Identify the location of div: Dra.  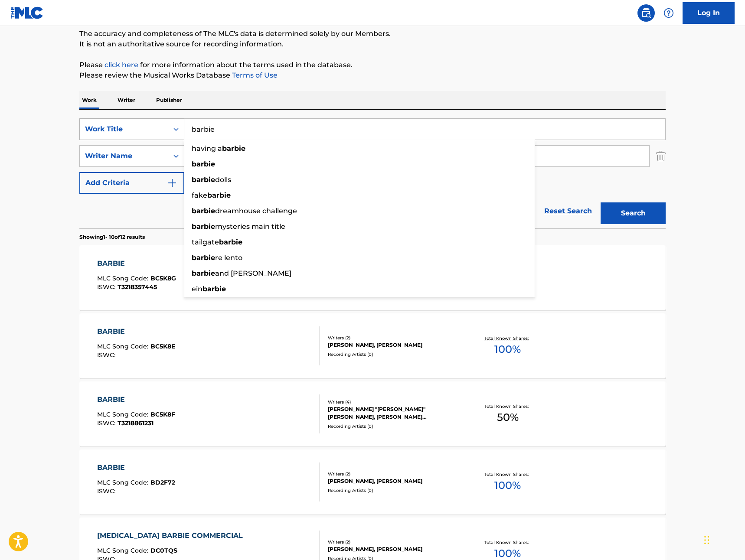
(707, 540).